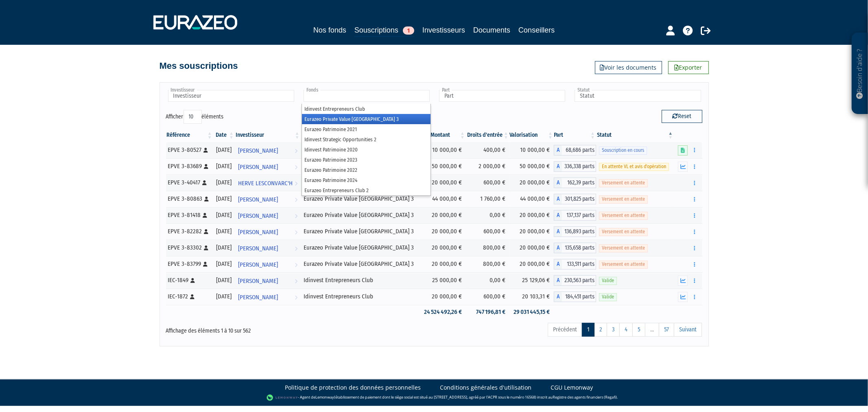 This screenshot has width=868, height=412. Describe the element at coordinates (486, 388) in the screenshot. I see `a: Conditions générales d'utilisation` at that location.